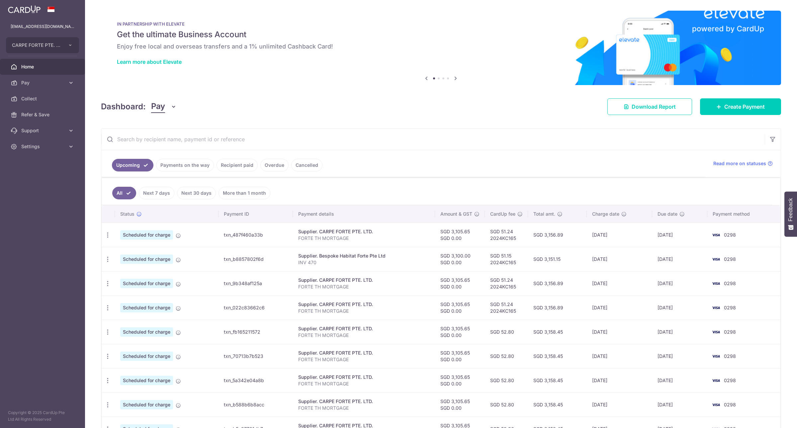  Describe the element at coordinates (256, 259) in the screenshot. I see `td: txn_b8857802f6d` at that location.